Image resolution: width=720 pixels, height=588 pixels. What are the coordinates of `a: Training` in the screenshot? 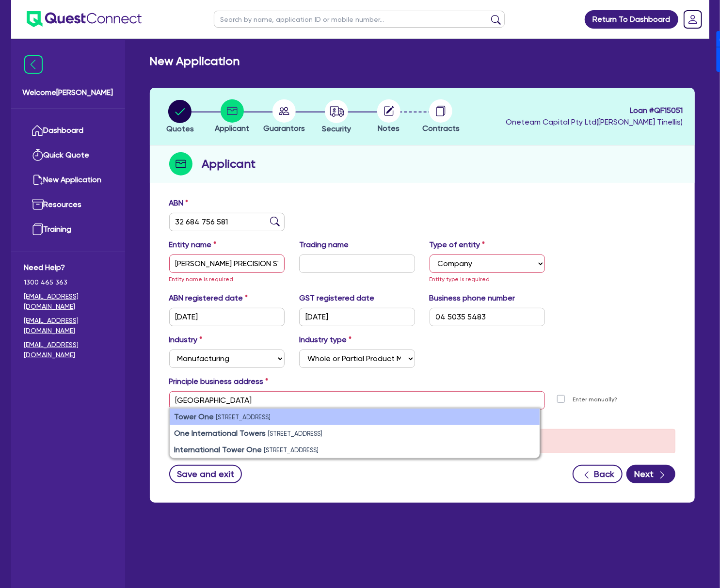 It's located at (68, 230).